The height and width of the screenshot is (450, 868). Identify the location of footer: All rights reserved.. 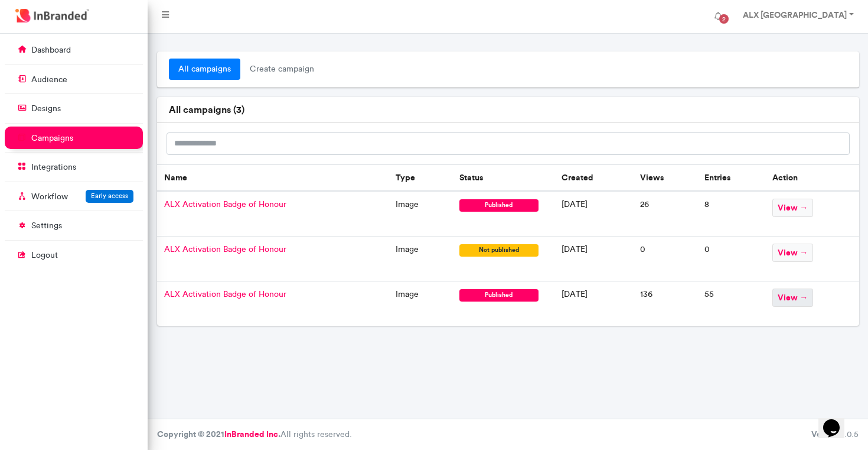
(508, 434).